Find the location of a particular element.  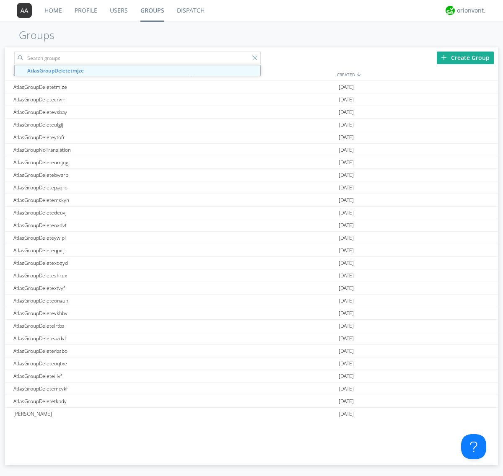

div: GROUPS is located at coordinates (91, 74).